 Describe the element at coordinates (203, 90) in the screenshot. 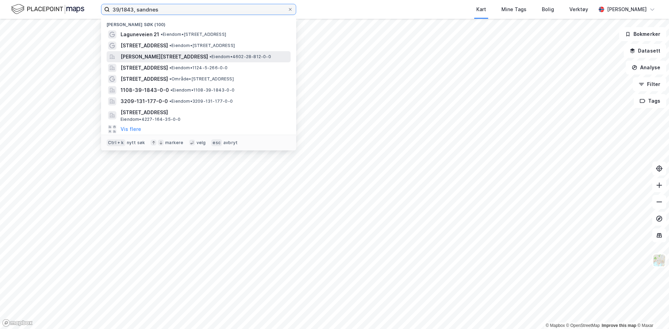

I see `span: Eiendom • 1108-39-1843-0-0` at that location.